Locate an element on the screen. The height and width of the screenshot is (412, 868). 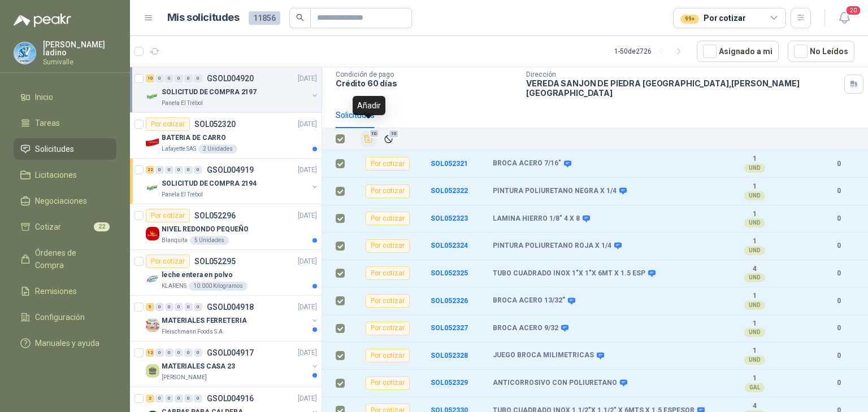
b: SOL052325 is located at coordinates (449, 274).